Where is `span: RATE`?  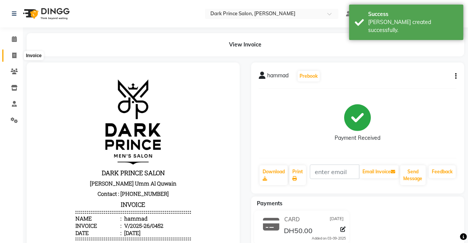
span: RATE is located at coordinates (60, 192).